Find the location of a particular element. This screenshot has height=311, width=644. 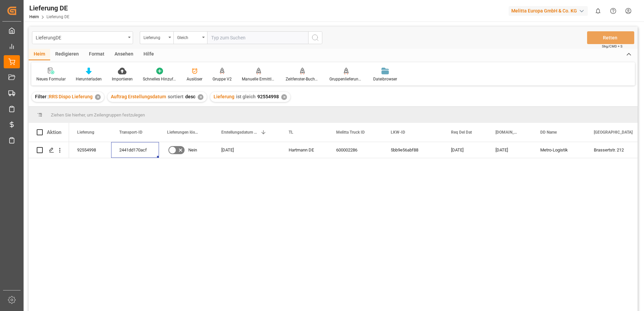

a: Heim is located at coordinates (34, 17).